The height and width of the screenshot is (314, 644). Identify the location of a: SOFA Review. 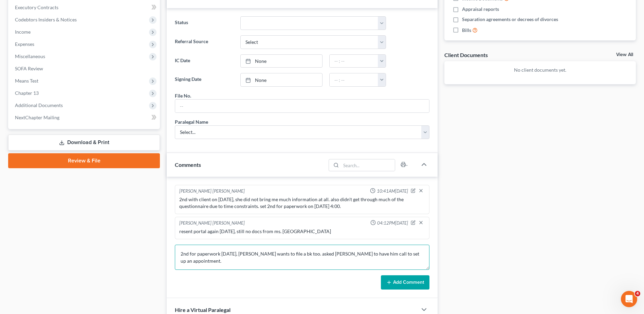
(85, 69).